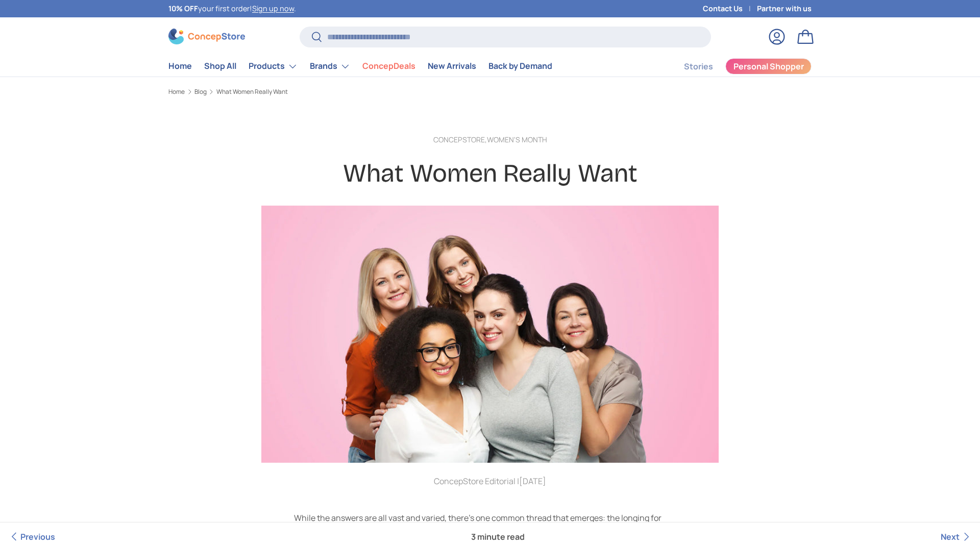 The image size is (980, 551). Describe the element at coordinates (206, 36) in the screenshot. I see `a: ConcepStore` at that location.